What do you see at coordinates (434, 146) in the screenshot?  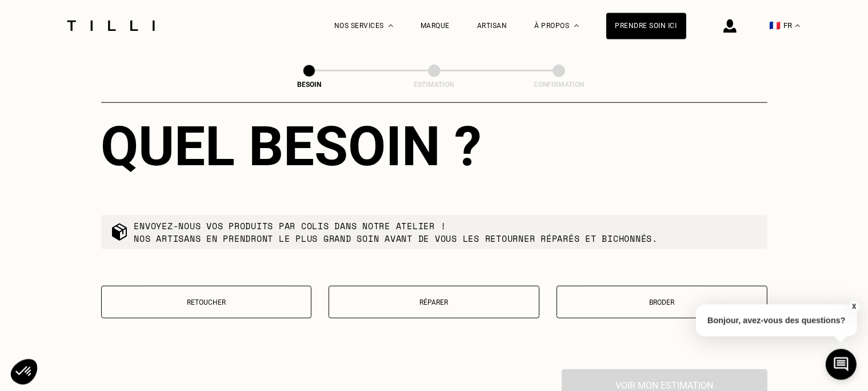 I see `div: Quel besoin ?` at bounding box center [434, 146].